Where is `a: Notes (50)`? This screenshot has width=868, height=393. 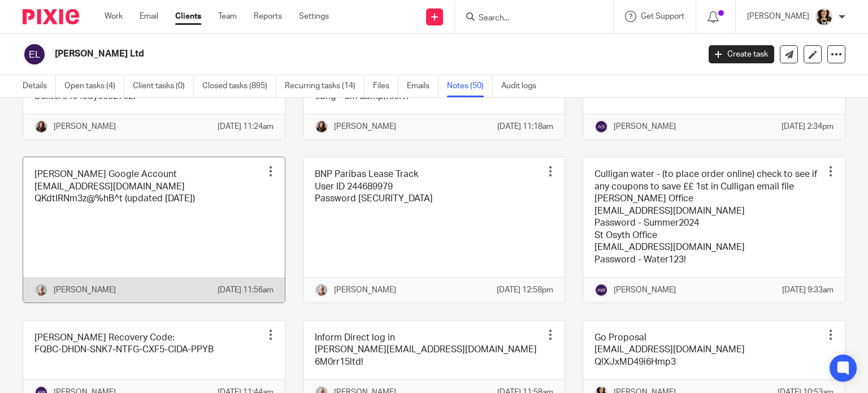 a: Notes (50) is located at coordinates (470, 86).